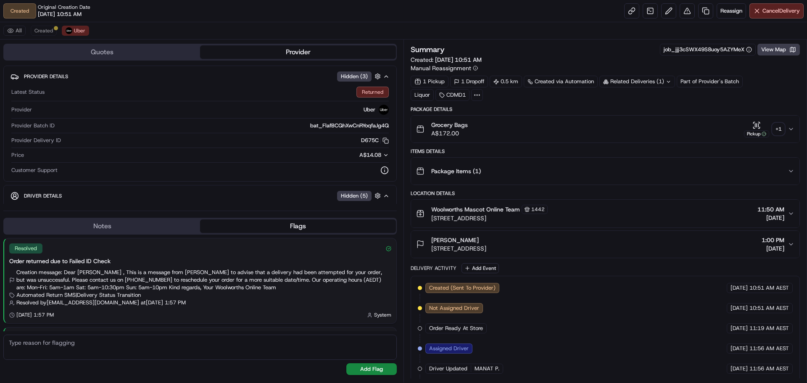  What do you see at coordinates (456, 328) in the screenshot?
I see `span: Order Ready At Store` at bounding box center [456, 328].